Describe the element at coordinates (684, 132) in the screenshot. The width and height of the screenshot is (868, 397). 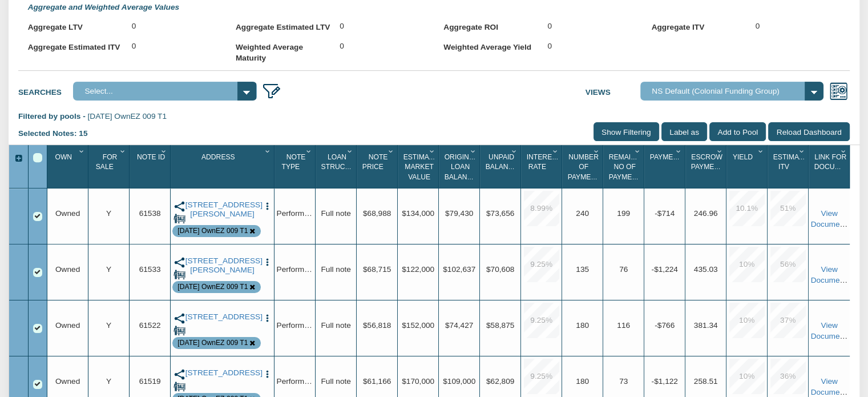
I see `input: Label as` at that location.